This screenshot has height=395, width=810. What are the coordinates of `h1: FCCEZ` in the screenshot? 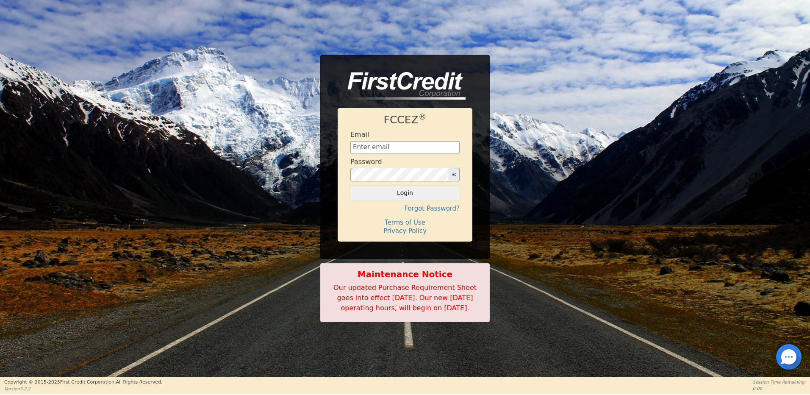 It's located at (405, 120).